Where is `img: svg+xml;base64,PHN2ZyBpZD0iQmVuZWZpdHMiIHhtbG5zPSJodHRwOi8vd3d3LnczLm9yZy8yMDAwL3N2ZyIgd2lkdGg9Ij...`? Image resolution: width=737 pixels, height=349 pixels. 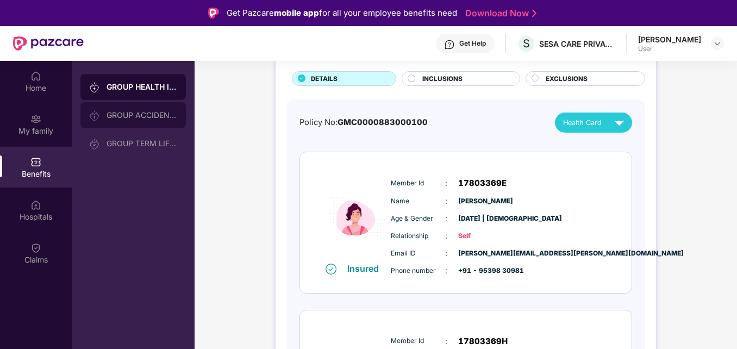 img: svg+xml;base64,PHN2ZyBpZD0iQmVuZWZpdHMiIHhtbG5zPSJodHRwOi8vd3d3LnczLm9yZy8yMDAwL3N2ZyIgd2lkdGg9Ij... is located at coordinates (36, 162).